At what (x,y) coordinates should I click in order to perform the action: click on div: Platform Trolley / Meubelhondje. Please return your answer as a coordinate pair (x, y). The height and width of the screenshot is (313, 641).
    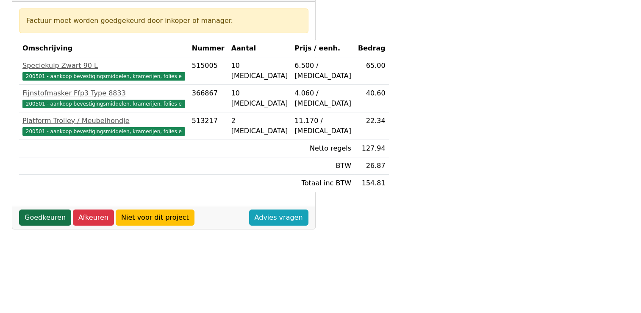
    Looking at the image, I should click on (104, 121).